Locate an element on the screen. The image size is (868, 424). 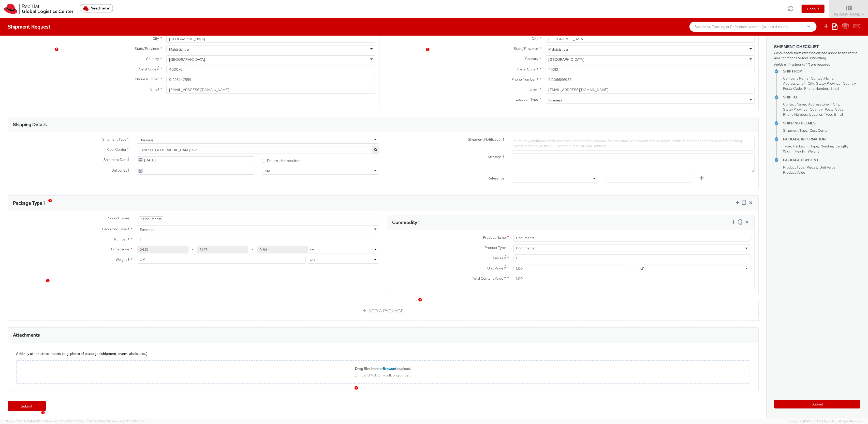
span: Fill out each form listed below and agree to the terms and conditions before submitting is located at coordinates (817, 55).